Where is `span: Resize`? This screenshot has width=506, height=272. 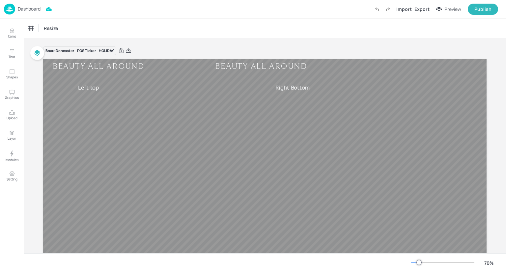 span: Resize is located at coordinates (51, 28).